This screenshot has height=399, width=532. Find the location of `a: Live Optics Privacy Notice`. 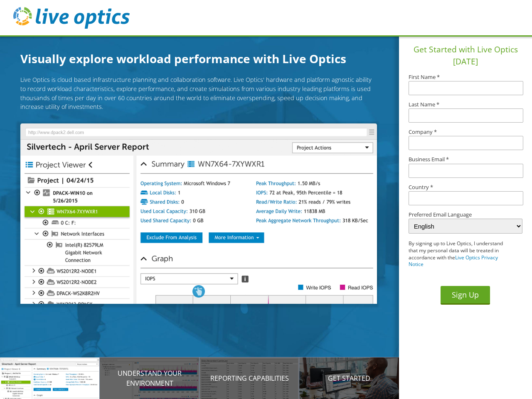

a: Live Optics Privacy Notice is located at coordinates (453, 261).